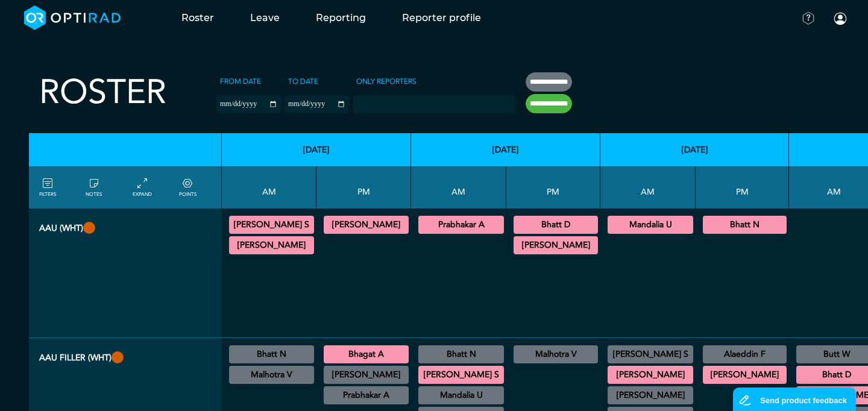 The image size is (868, 411). I want to click on div: General US 13:00 - 16:30, so click(745, 354).